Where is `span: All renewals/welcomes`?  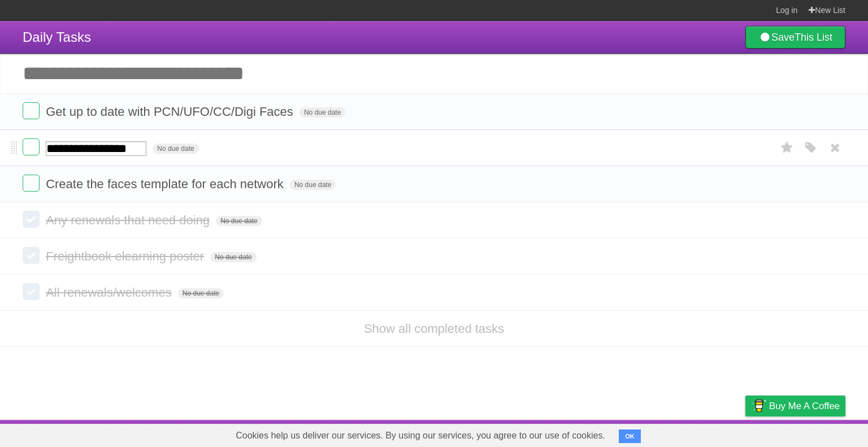
span: All renewals/welcomes is located at coordinates (110, 292).